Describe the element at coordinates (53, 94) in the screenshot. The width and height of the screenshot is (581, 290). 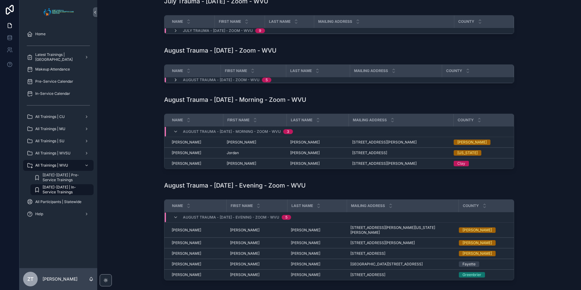
I see `span: In-Service Calendar` at that location.